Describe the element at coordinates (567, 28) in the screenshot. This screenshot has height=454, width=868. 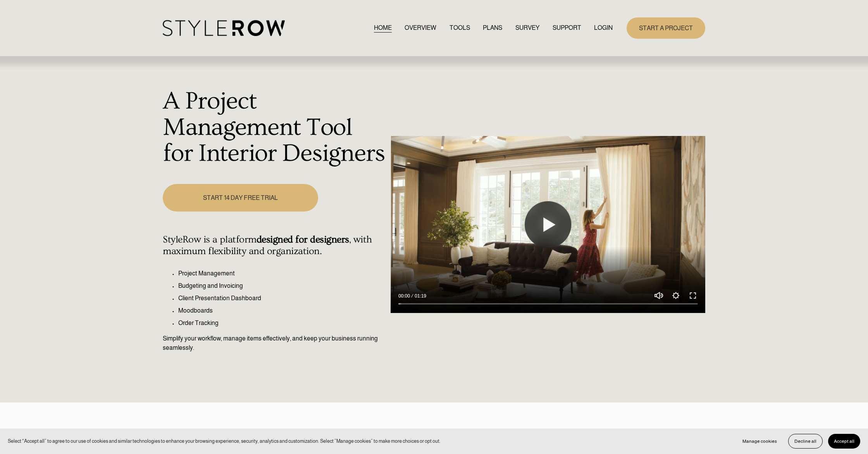
I see `a: folder dropdown` at that location.